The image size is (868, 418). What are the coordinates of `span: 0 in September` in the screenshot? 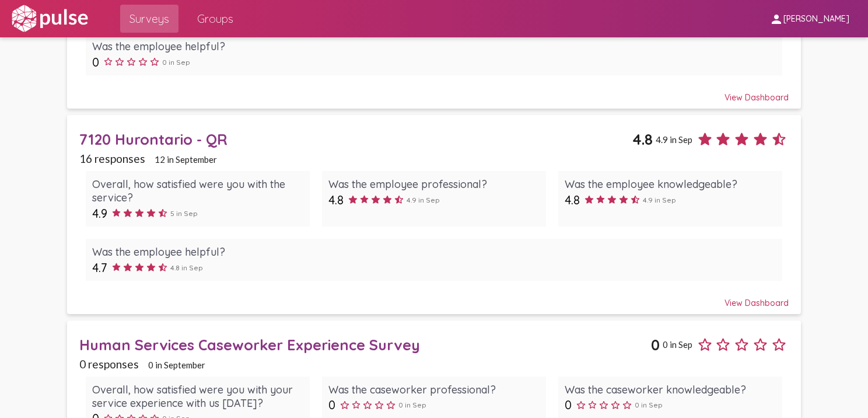 It's located at (176, 365).